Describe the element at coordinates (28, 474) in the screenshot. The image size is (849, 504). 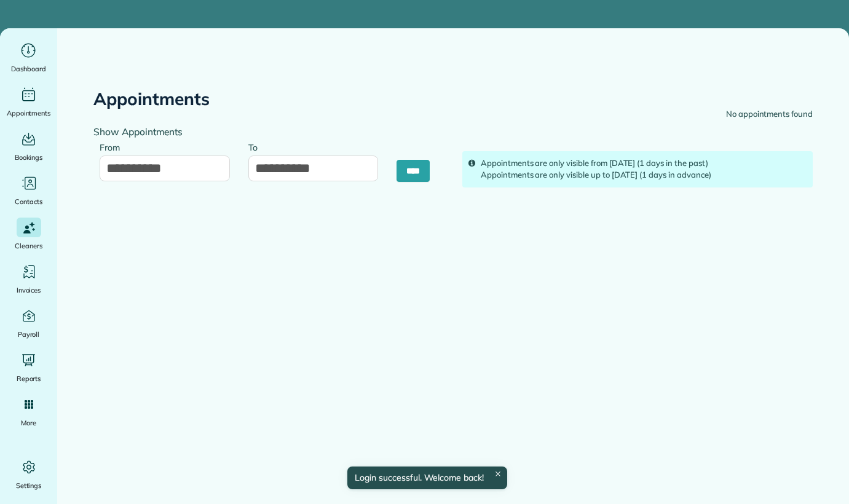
I see `a: Settings` at that location.